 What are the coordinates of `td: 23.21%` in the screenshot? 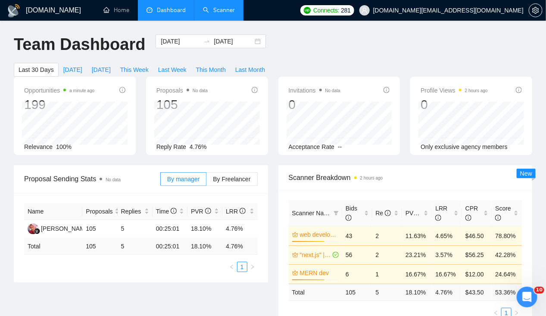 It's located at (417, 255).